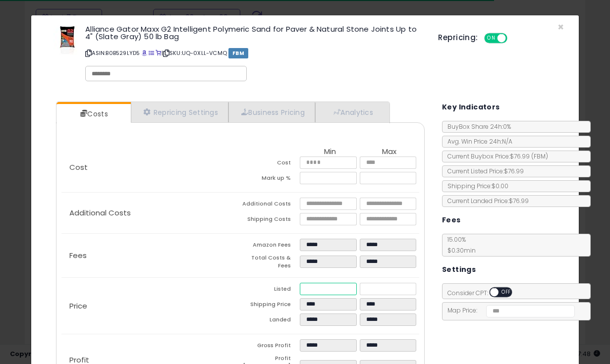  What do you see at coordinates (270, 321) in the screenshot?
I see `td: Landed` at bounding box center [270, 321].